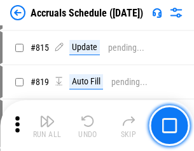  I want to click on div: Update, so click(85, 48).